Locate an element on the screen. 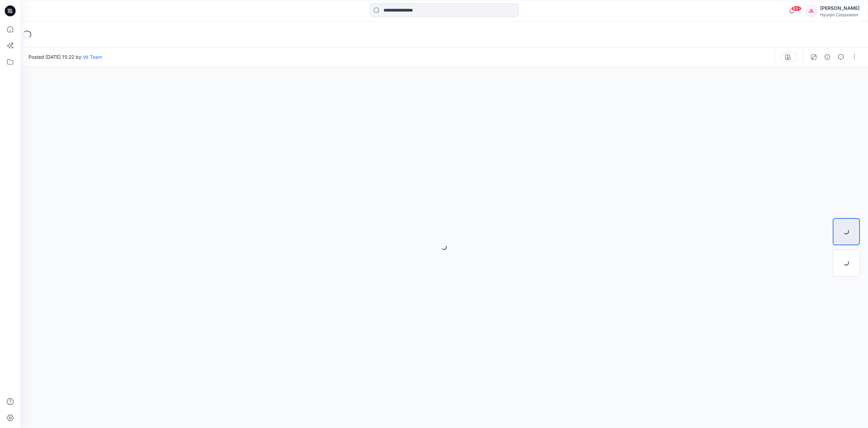 This screenshot has height=428, width=868. div: JL is located at coordinates (811, 11).